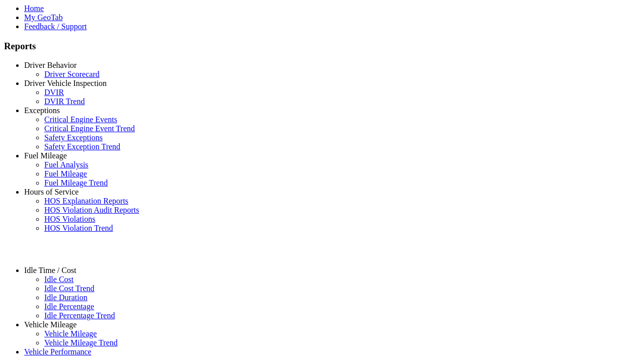  I want to click on a: My GeoTab, so click(43, 17).